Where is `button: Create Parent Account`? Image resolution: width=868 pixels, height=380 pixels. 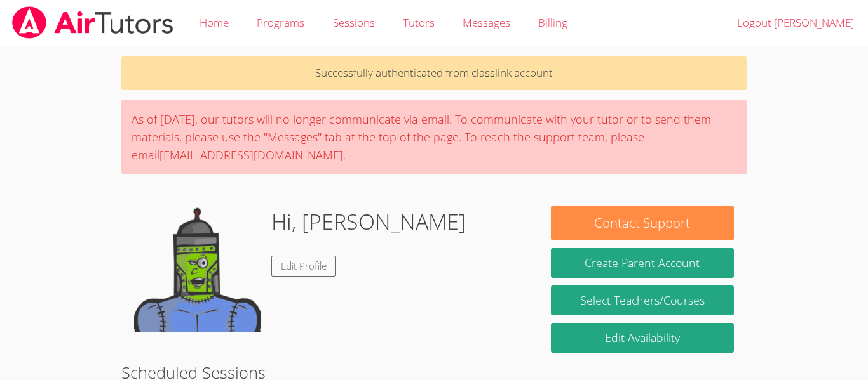 button: Create Parent Account is located at coordinates (642, 263).